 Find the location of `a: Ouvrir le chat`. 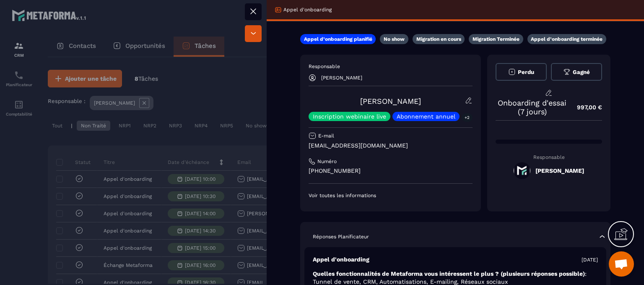

a: Ouvrir le chat is located at coordinates (622, 264).